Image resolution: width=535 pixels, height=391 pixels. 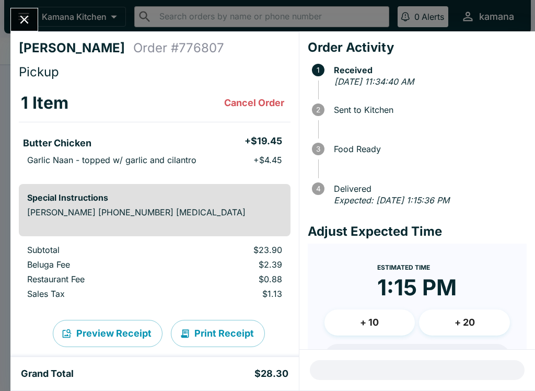 What do you see at coordinates (39, 72) in the screenshot?
I see `span: Pickup` at bounding box center [39, 72].